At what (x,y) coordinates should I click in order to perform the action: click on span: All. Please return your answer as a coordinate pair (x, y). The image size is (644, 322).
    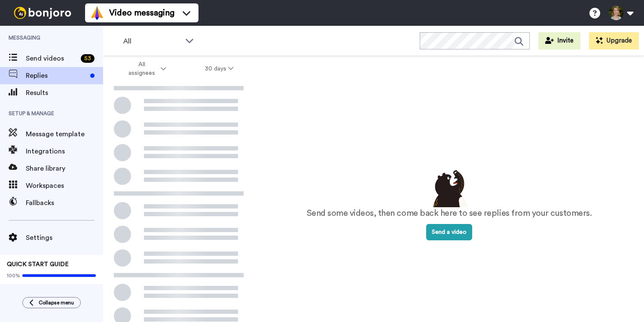
    Looking at the image, I should click on (152, 42).